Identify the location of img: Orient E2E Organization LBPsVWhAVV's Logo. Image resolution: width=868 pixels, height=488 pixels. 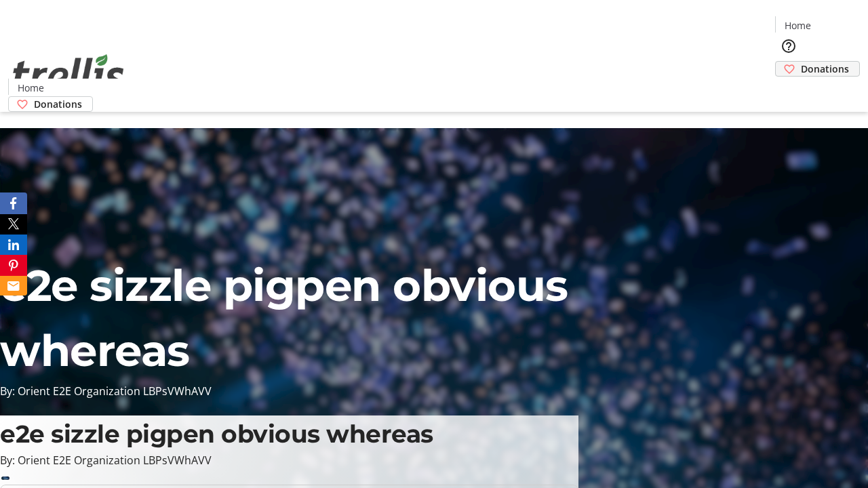
(68, 73).